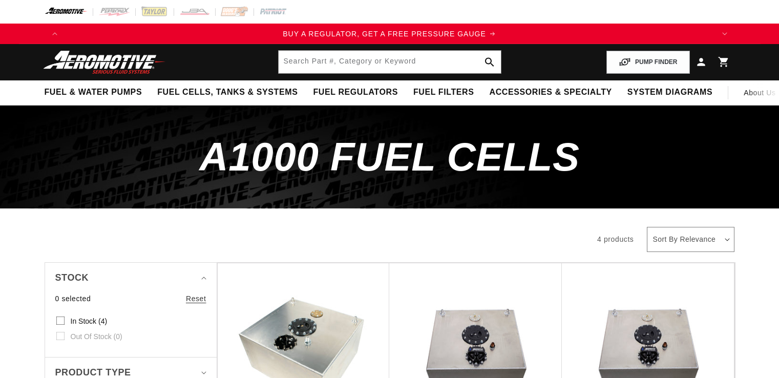  What do you see at coordinates (89, 321) in the screenshot?
I see `span: In stock (4)` at bounding box center [89, 321].